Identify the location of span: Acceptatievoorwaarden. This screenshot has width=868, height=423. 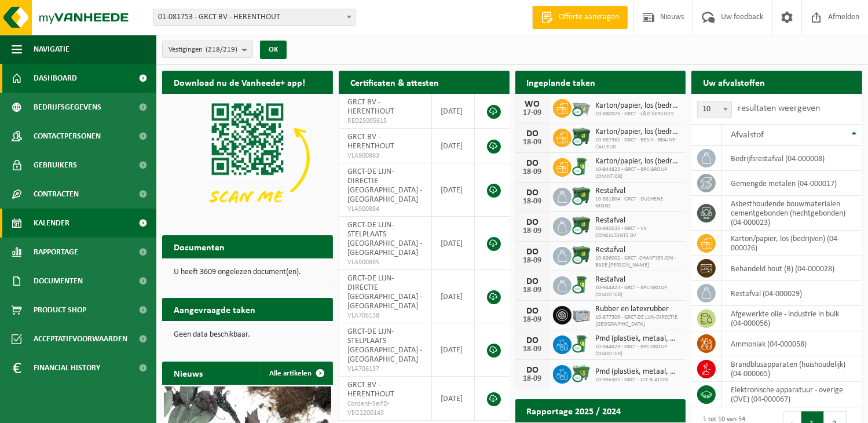
(81, 339).